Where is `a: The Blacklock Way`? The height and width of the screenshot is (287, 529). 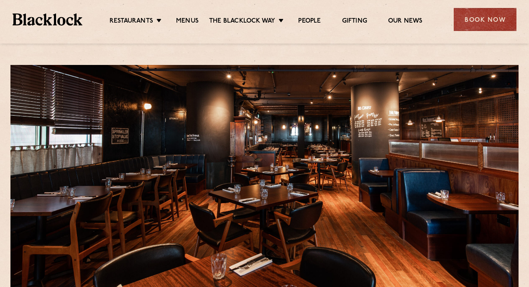
a: The Blacklock Way is located at coordinates (242, 22).